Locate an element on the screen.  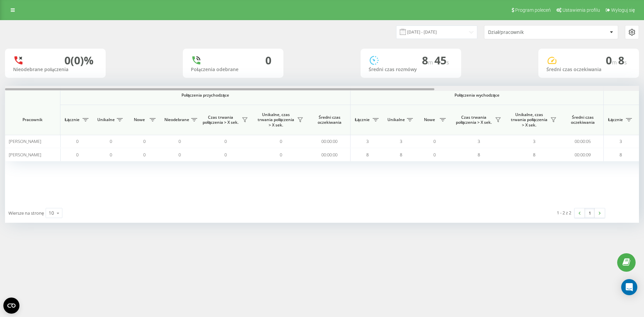
span: Pracownik is located at coordinates (33, 120).